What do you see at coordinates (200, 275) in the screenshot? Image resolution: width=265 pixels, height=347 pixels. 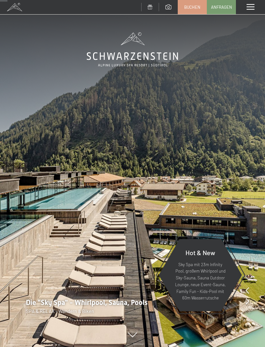 I see `a: Hot & New Sky Spa mit 23m Infinity Pool, großem Whirlpool und Sky-Sauna, Sauna Outdoor Lounge, ne...` at bounding box center [200, 275].